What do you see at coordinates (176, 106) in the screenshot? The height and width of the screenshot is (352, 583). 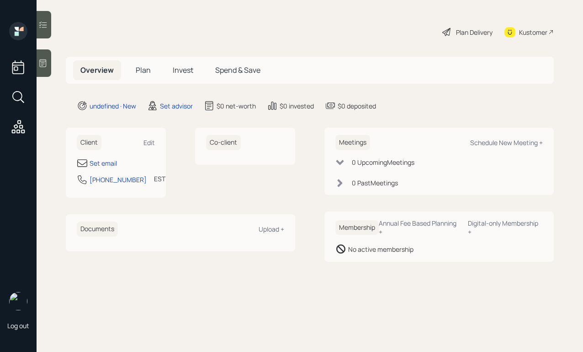 I see `div: Set advisor` at bounding box center [176, 106].